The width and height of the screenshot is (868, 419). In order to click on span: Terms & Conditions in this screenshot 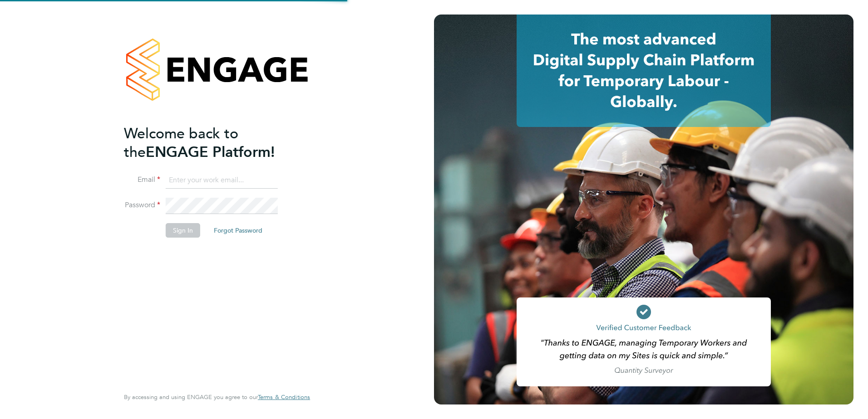, I will do `click(284, 397)`.